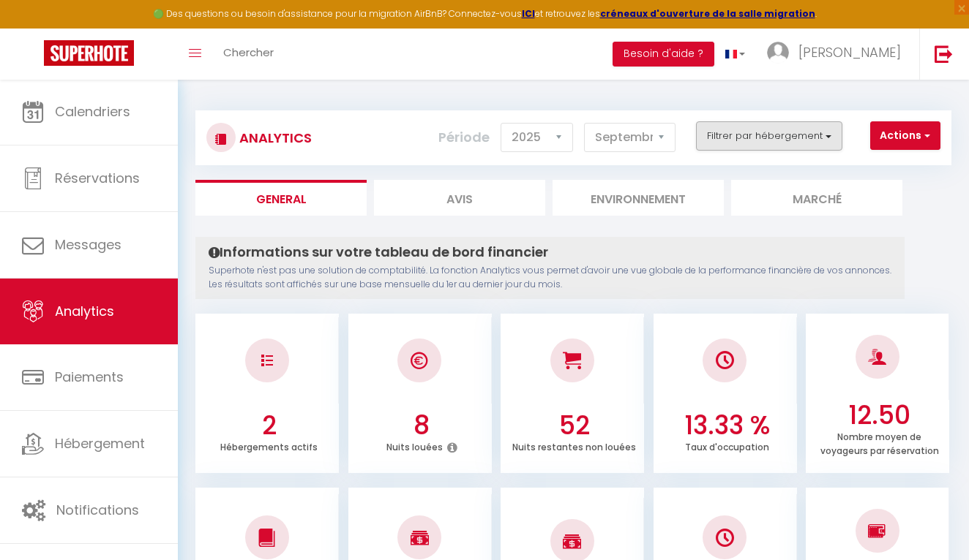 Image resolution: width=969 pixels, height=560 pixels. Describe the element at coordinates (98, 177) in the screenshot. I see `span: Réservations` at that location.